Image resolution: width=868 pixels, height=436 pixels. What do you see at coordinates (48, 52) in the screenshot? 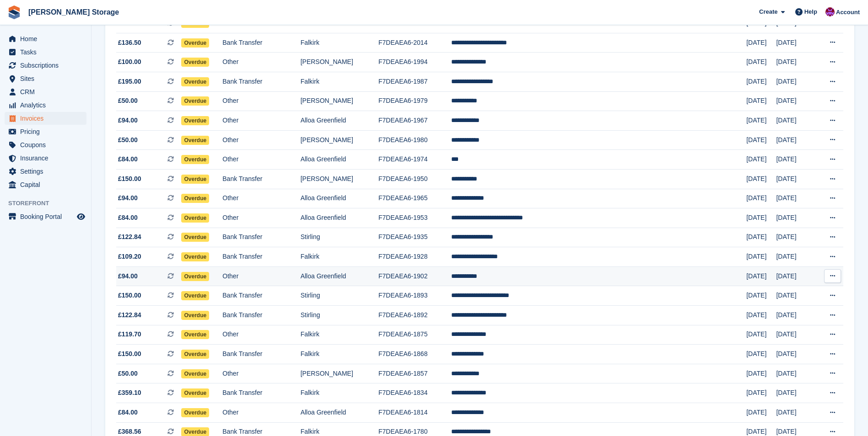
I see `span: Tasks` at bounding box center [48, 52].